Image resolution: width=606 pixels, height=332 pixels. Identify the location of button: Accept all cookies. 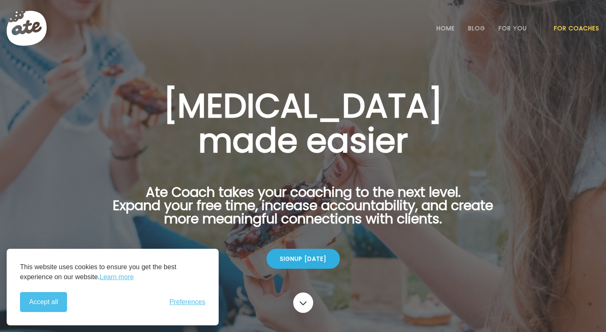
(43, 302).